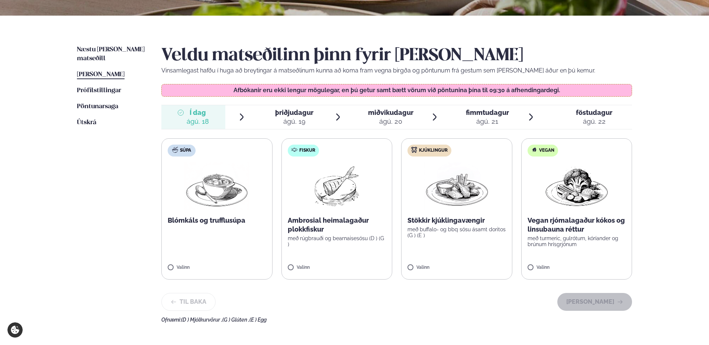  What do you see at coordinates (391, 122) in the screenshot?
I see `div: ágú. 20` at bounding box center [391, 122].